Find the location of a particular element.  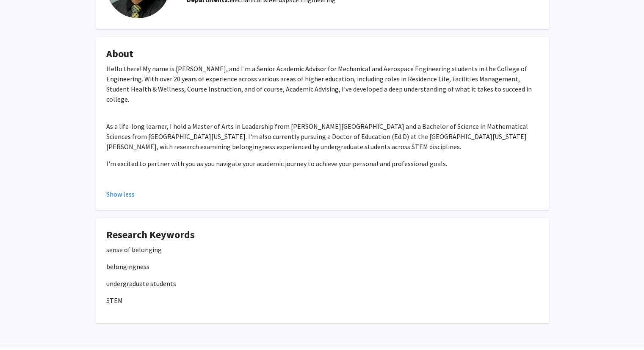

p: undergraduate students is located at coordinates (322, 284).